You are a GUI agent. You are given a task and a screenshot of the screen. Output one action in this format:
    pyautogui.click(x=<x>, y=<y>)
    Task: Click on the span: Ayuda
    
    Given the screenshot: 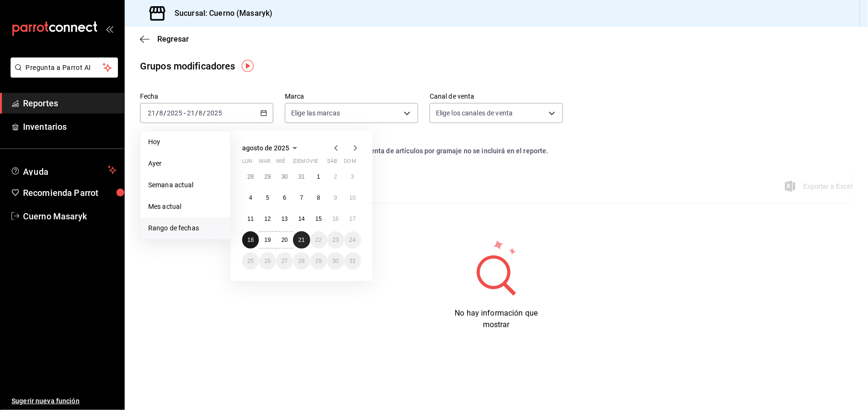 What is the action you would take?
    pyautogui.click(x=64, y=170)
    